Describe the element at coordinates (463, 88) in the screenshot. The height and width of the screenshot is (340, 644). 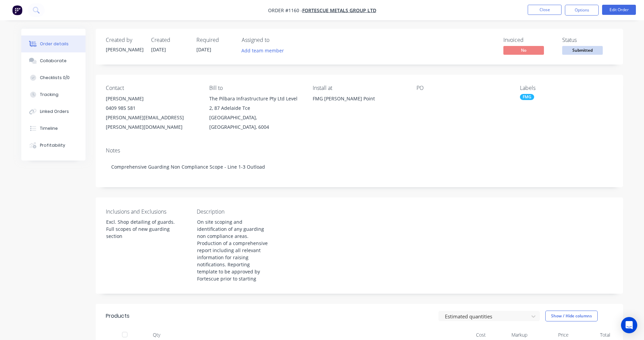
I see `div: PO` at that location.